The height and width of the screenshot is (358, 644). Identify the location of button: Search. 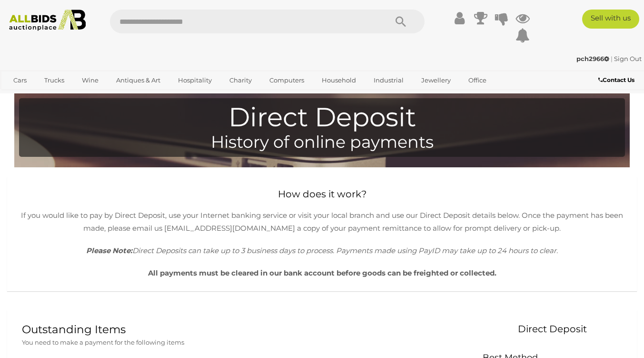
(401, 22).